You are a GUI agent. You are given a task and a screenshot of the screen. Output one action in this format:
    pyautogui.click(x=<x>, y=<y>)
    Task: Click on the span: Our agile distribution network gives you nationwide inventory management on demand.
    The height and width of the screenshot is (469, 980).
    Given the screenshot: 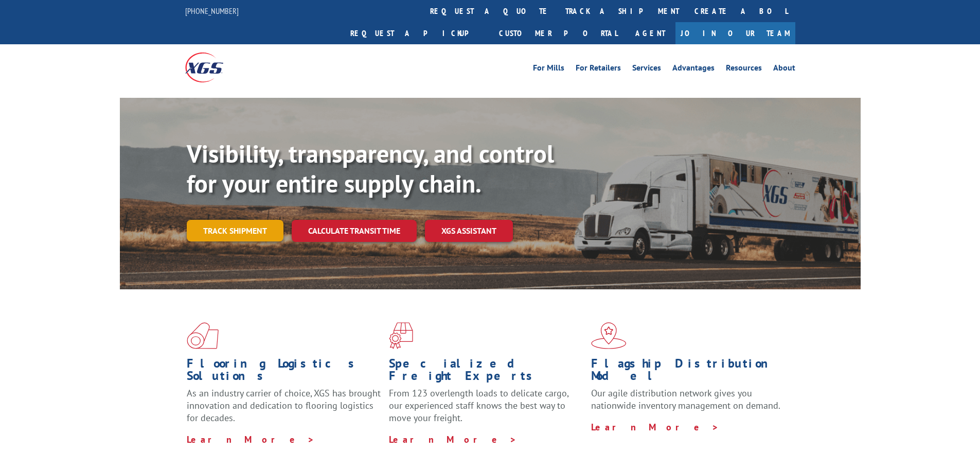 What is the action you would take?
    pyautogui.click(x=686, y=399)
    